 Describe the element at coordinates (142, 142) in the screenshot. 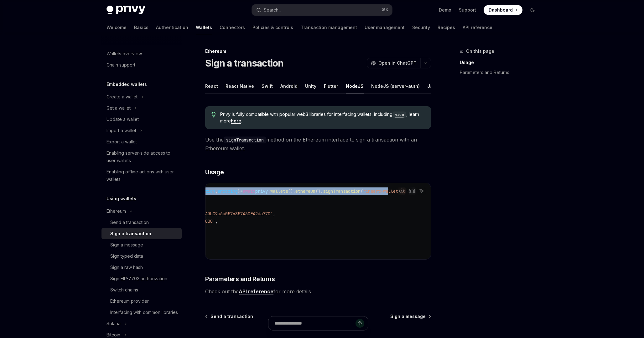

I see `a: Export a wallet` at that location.